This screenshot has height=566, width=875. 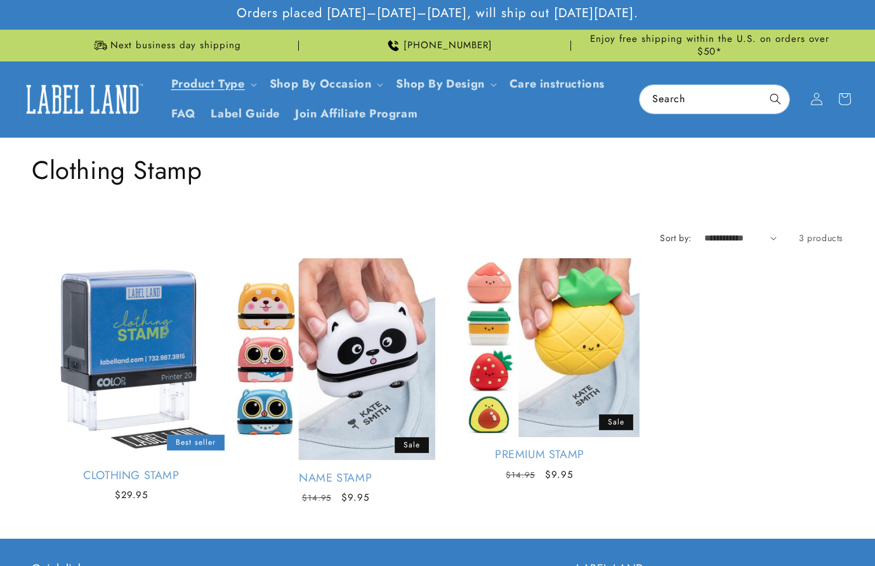 What do you see at coordinates (183, 114) in the screenshot?
I see `span: FAQ` at bounding box center [183, 114].